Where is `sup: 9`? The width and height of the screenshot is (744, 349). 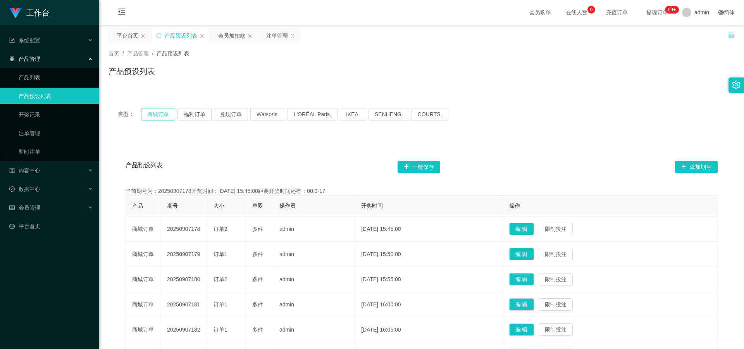 sup: 9 is located at coordinates (591, 10).